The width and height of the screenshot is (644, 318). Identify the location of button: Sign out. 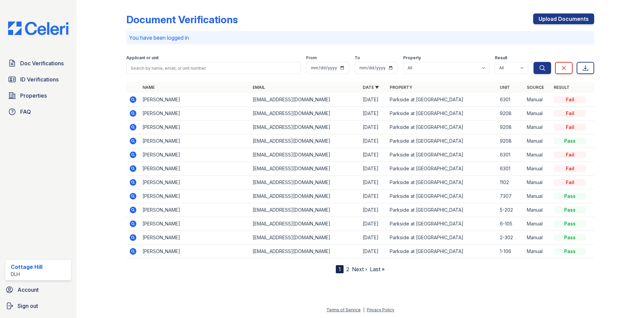
(38, 306).